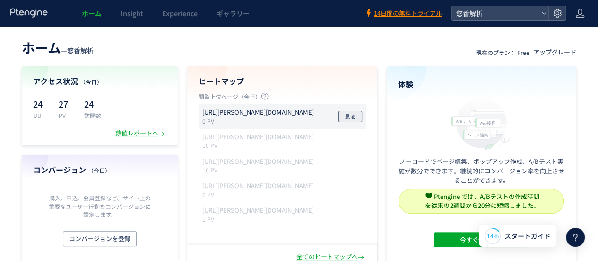 The width and height of the screenshot is (598, 261). What do you see at coordinates (429, 195) in the screenshot?
I see `img: svg+xml,%3c` at bounding box center [429, 195].